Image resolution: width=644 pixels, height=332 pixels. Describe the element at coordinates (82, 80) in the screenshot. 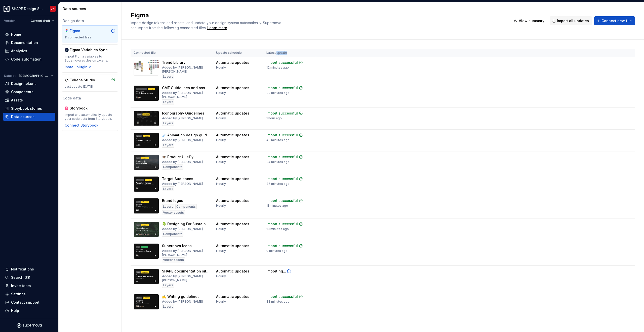

I see `div: Tokens Studio` at that location.